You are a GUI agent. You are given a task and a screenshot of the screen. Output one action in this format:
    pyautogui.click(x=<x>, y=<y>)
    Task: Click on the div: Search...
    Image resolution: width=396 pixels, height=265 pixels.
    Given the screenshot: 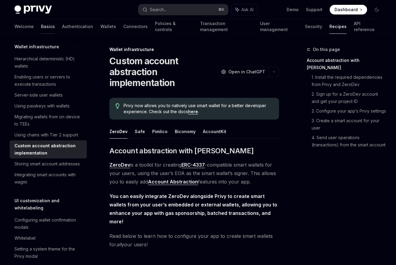 What is the action you would take?
    pyautogui.click(x=158, y=10)
    